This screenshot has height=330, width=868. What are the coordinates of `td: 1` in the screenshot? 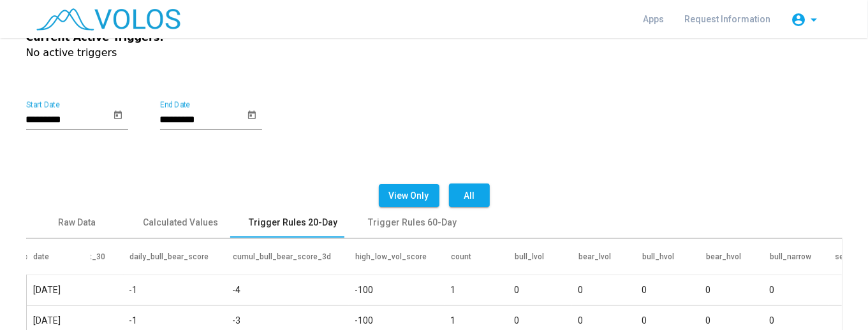 It's located at (476, 290).